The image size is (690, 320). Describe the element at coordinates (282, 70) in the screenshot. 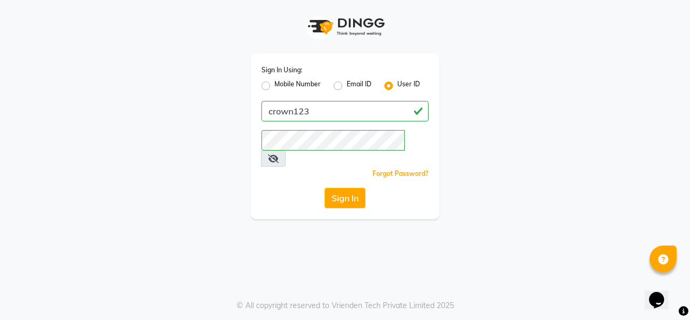

I see `label: Sign In Using:` at that location.